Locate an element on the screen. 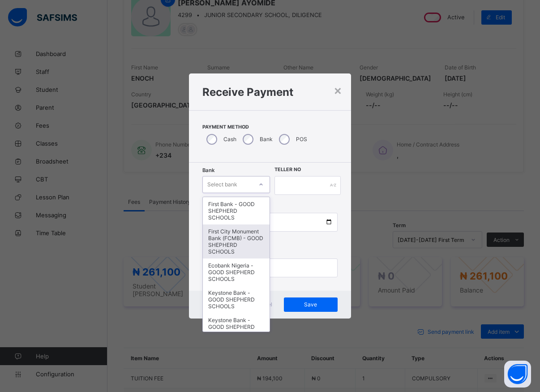 The height and width of the screenshot is (392, 540). label: Cash is located at coordinates (230, 139).